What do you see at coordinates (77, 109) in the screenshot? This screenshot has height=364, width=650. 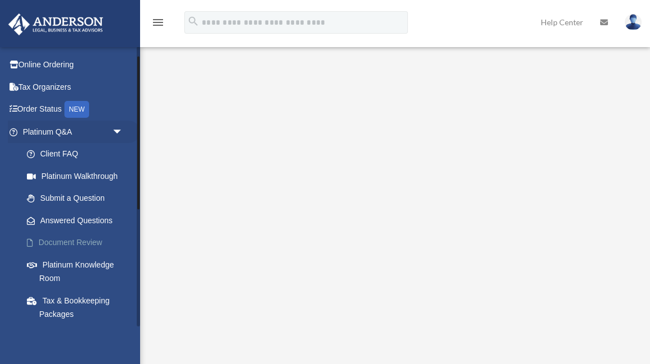 I see `div: NEW` at bounding box center [77, 109].